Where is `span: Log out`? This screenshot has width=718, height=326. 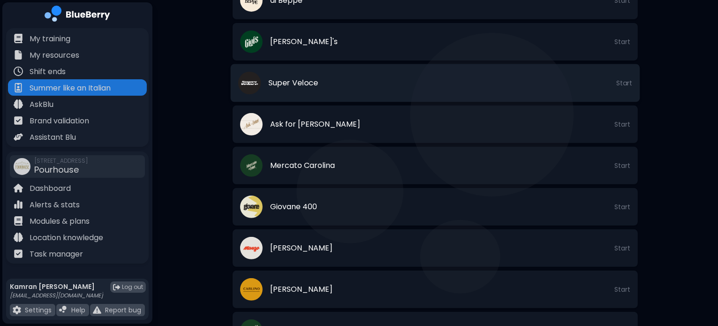
span: Log out is located at coordinates (132, 287).